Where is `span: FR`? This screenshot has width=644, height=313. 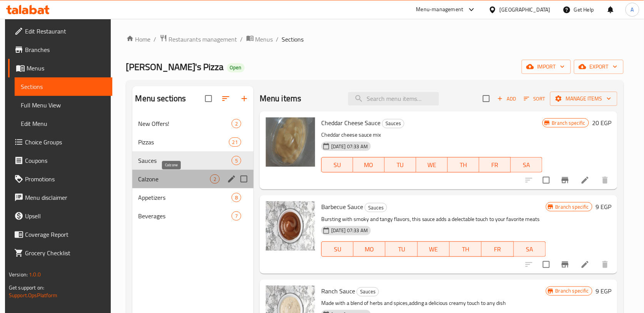
span: FR is located at coordinates (495, 165).